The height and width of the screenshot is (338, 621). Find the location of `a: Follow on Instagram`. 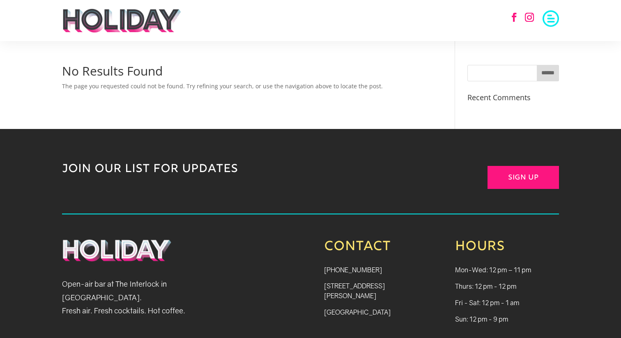

a: Follow on Instagram is located at coordinates (529, 17).